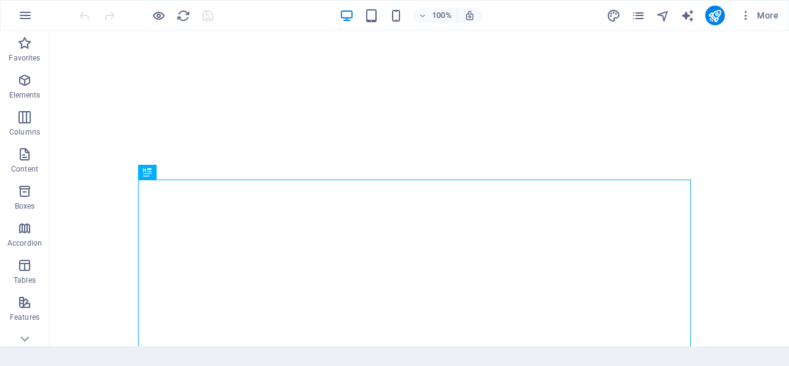  Describe the element at coordinates (663, 15) in the screenshot. I see `button: navigator` at that location.